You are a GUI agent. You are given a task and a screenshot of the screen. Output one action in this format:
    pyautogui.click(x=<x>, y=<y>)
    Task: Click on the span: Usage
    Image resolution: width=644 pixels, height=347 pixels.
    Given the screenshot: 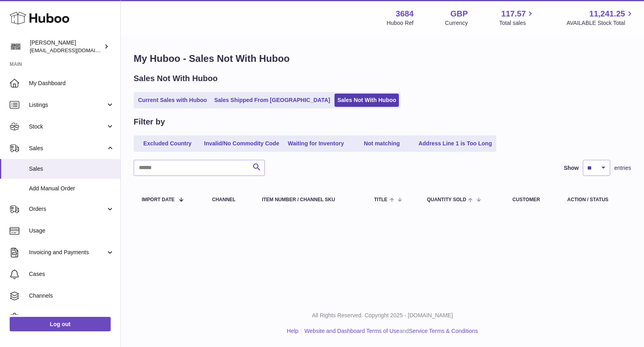 What is the action you would take?
    pyautogui.click(x=72, y=231)
    